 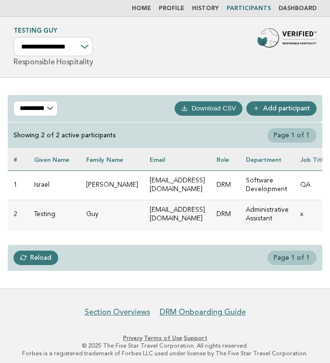 I want to click on td: Administrative Assistant, so click(x=267, y=214).